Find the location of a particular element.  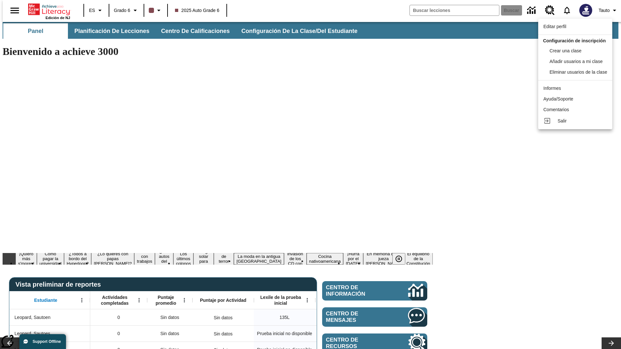

span: Añadir usuarios a mi clase is located at coordinates (576, 61).